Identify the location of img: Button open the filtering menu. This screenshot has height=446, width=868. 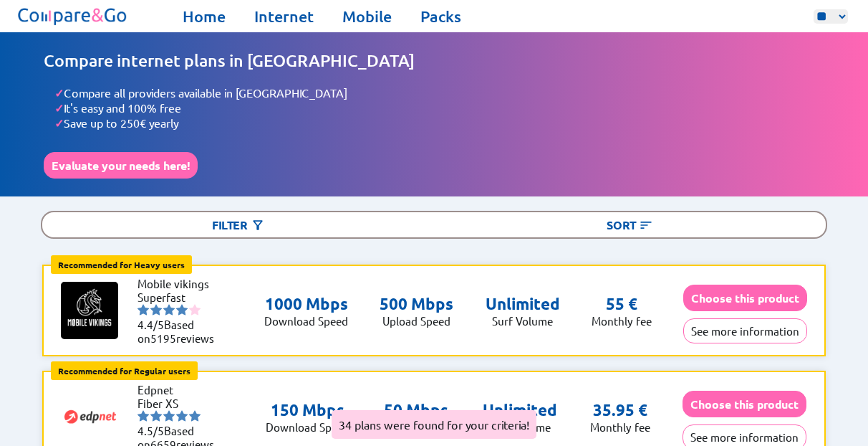
(258, 225).